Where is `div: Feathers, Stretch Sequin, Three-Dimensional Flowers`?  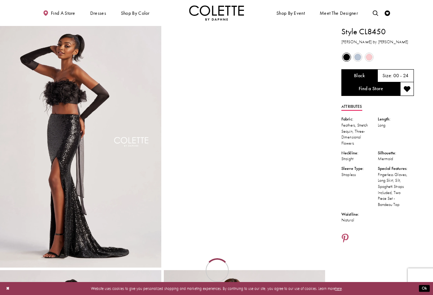
div: Feathers, Stretch Sequin, Three-Dimensional Flowers is located at coordinates (359, 134).